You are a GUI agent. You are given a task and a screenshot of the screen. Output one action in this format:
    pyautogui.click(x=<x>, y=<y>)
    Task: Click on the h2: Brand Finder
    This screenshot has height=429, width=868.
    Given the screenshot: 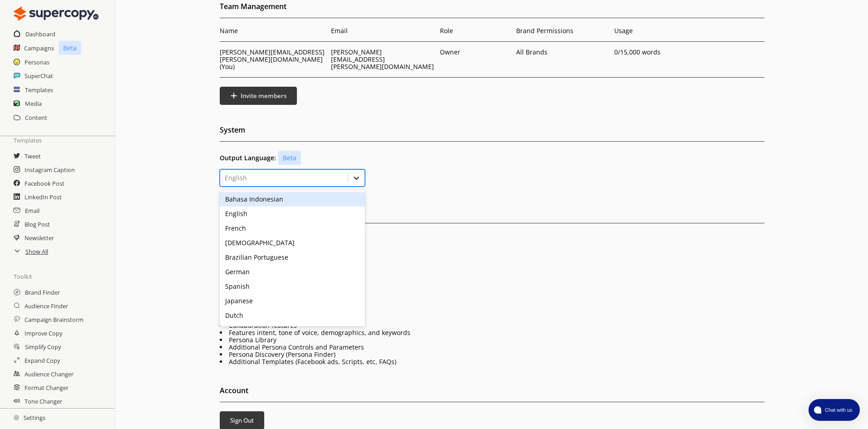 What is the action you would take?
    pyautogui.click(x=43, y=292)
    